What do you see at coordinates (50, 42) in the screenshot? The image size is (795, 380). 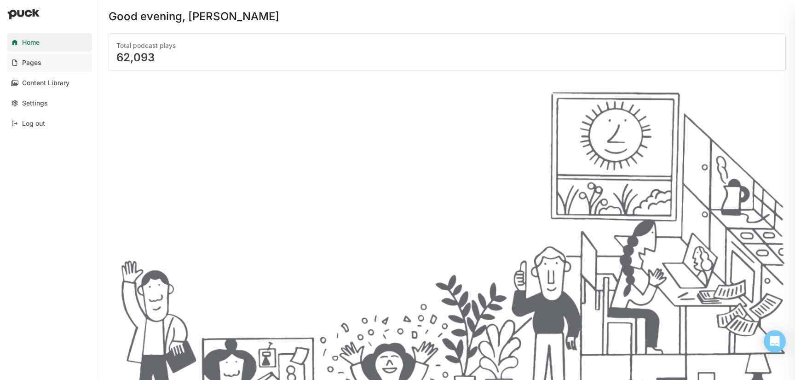 I see `a: Home` at bounding box center [50, 42].